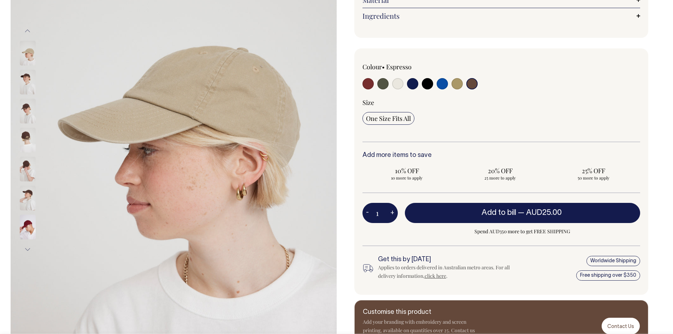 The image size is (673, 334). I want to click on div: Size, so click(501, 102).